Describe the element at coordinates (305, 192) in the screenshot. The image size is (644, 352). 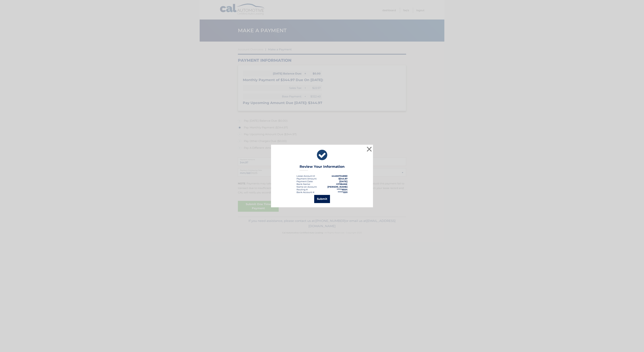
I see `div: Bank Account #:` at that location.